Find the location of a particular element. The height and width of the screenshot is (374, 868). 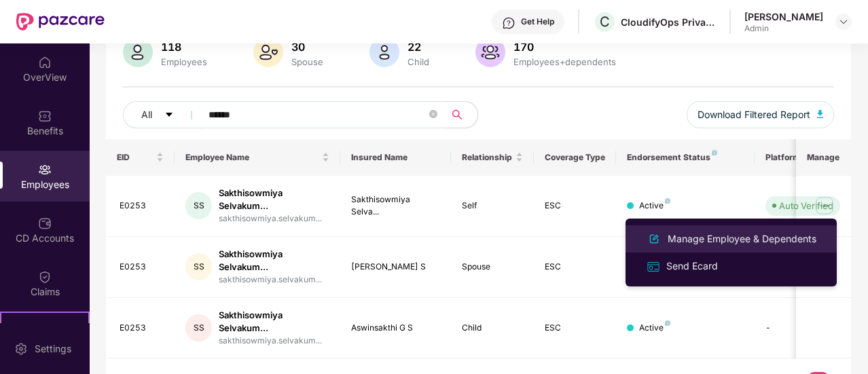

span: All is located at coordinates (146, 114).